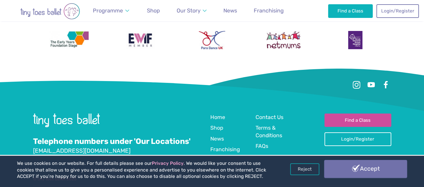  Describe the element at coordinates (357, 85) in the screenshot. I see `a: Instagram` at that location.